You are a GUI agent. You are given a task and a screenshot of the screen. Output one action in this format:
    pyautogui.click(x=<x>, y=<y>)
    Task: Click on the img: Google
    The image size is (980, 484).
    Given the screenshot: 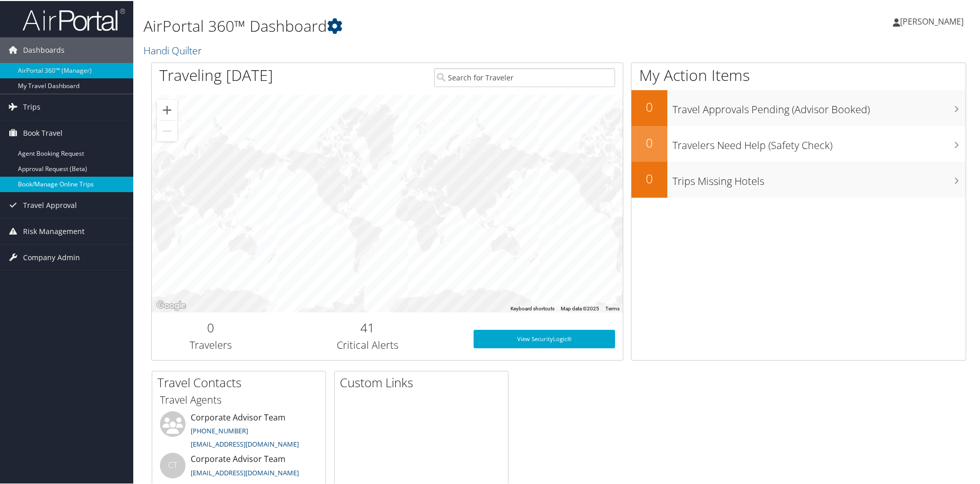 What is the action you would take?
    pyautogui.click(x=172, y=305)
    